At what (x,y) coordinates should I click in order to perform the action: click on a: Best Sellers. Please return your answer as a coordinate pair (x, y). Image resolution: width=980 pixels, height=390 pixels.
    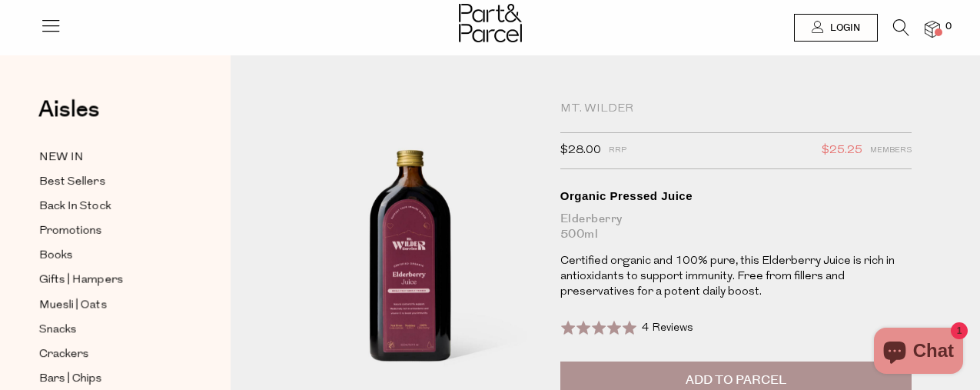
    Looking at the image, I should click on (109, 182).